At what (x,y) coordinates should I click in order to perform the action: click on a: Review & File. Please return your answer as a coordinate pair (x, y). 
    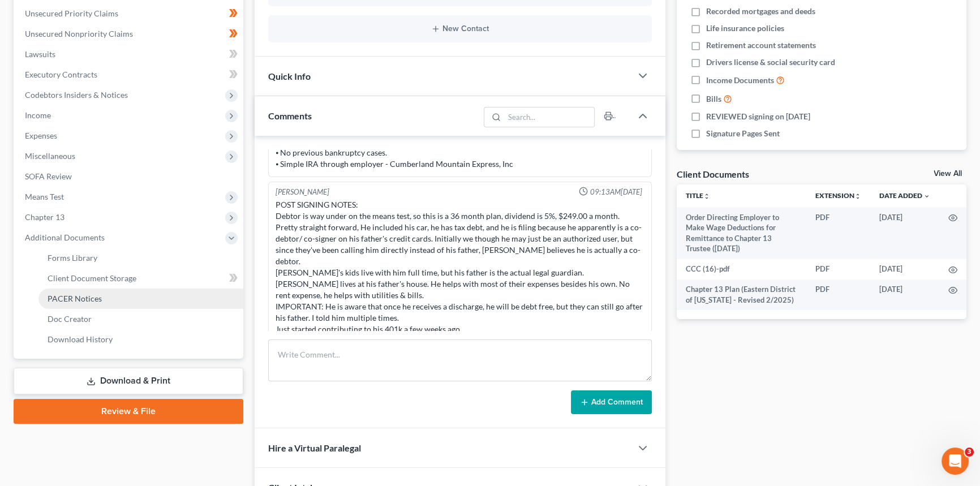
    Looking at the image, I should click on (129, 411).